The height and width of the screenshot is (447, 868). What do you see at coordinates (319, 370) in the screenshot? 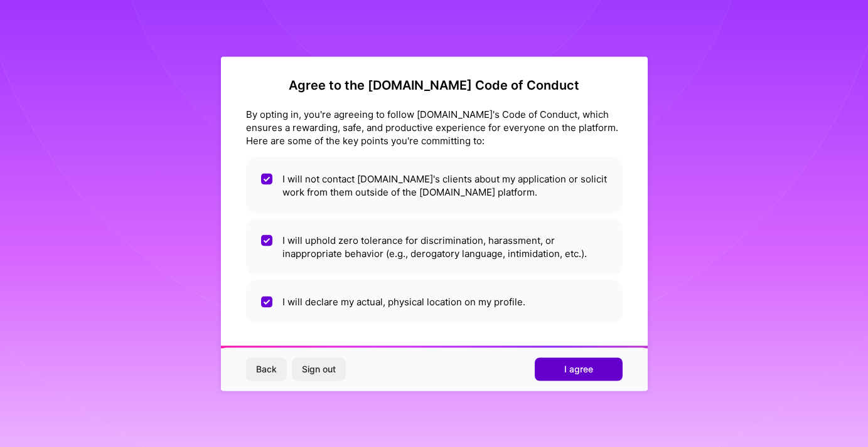
I see `span: Sign out` at bounding box center [319, 370].